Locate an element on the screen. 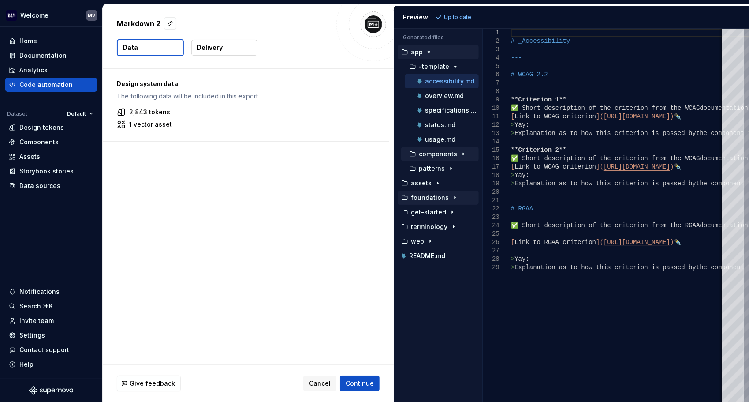 This screenshot has width=749, height=402. span: ✅ Short description of the criterion from the RGAA is located at coordinates (606, 225).